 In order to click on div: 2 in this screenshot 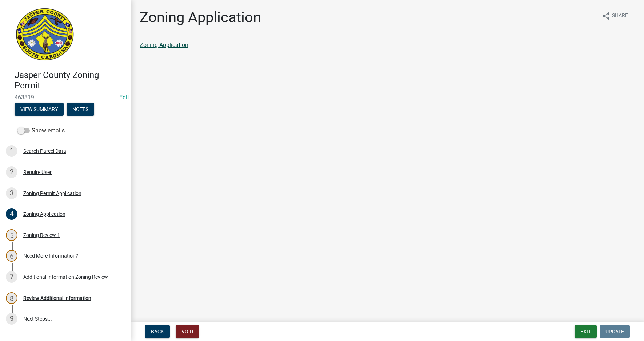, I will do `click(12, 172)`.